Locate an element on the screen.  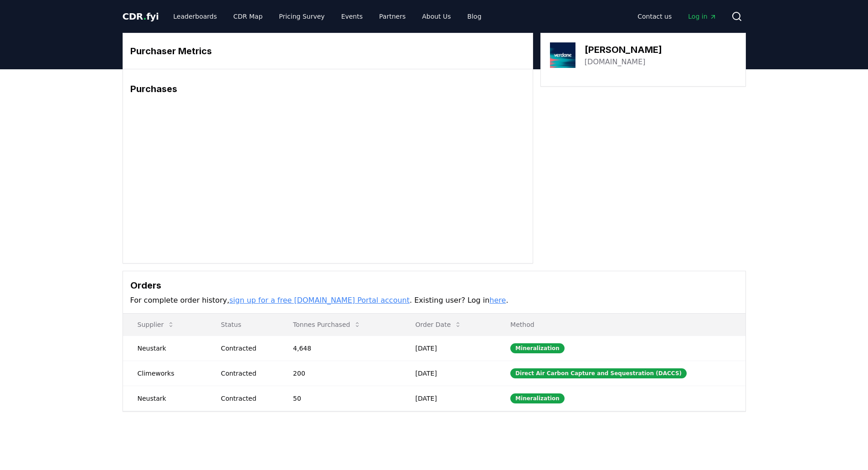
td: 4,648 is located at coordinates (340, 348).